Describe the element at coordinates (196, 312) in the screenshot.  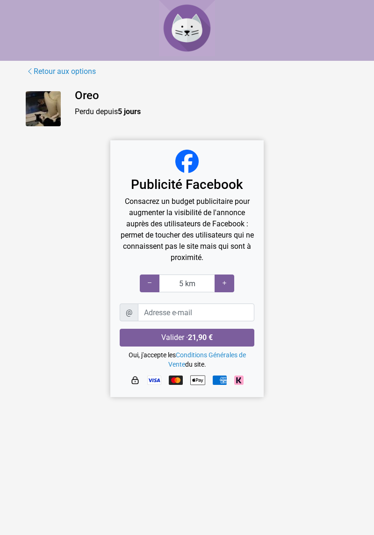
I see `input: Adresse e-mail` at that location.